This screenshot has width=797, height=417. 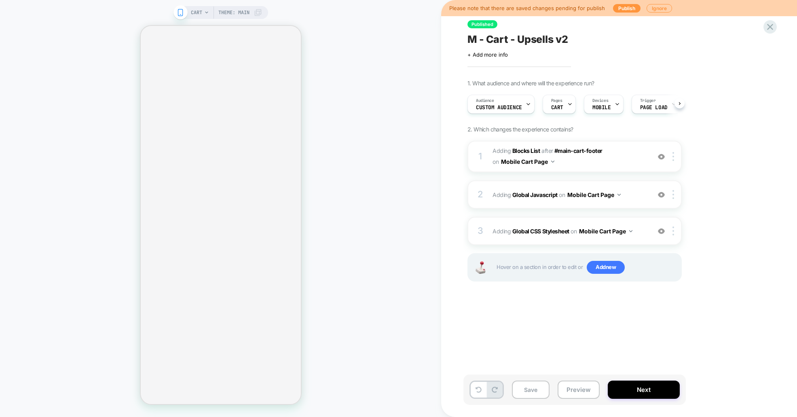 What do you see at coordinates (600, 101) in the screenshot?
I see `span: Devices` at bounding box center [600, 101].